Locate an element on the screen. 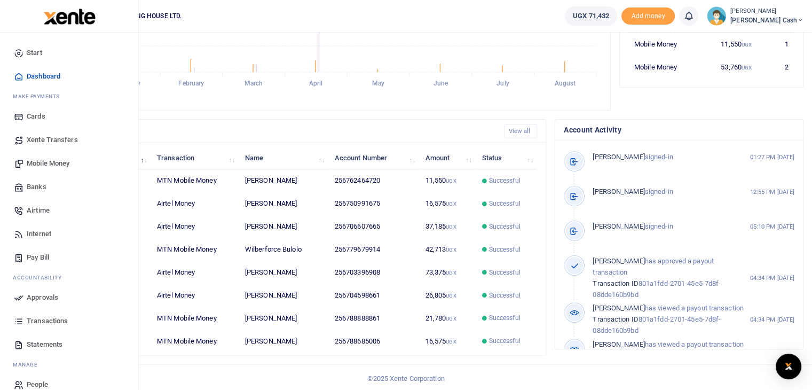 The image size is (812, 390). td: 42,713 is located at coordinates (447, 249).